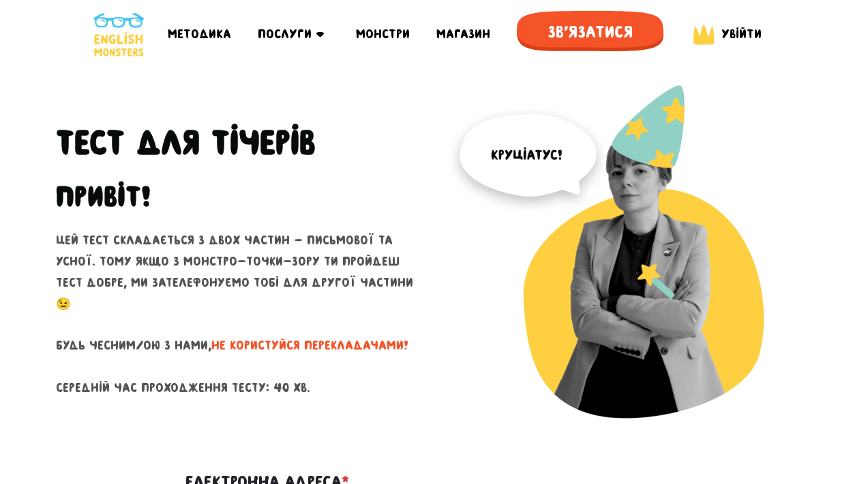 Image resolution: width=868 pixels, height=484 pixels. What do you see at coordinates (742, 34) in the screenshot?
I see `span: Увійти` at bounding box center [742, 34].